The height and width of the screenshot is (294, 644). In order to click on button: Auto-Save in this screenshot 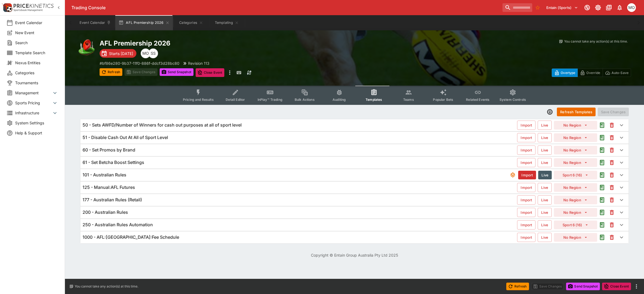, I will do `click(617, 73)`.